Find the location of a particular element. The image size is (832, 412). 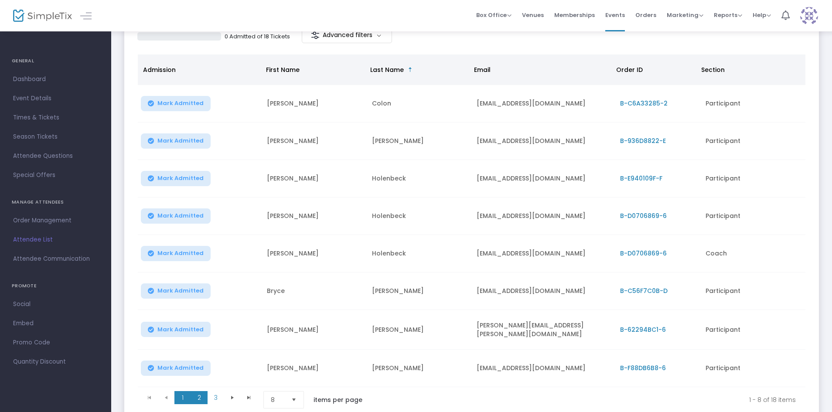

div: Data table is located at coordinates (471, 221).